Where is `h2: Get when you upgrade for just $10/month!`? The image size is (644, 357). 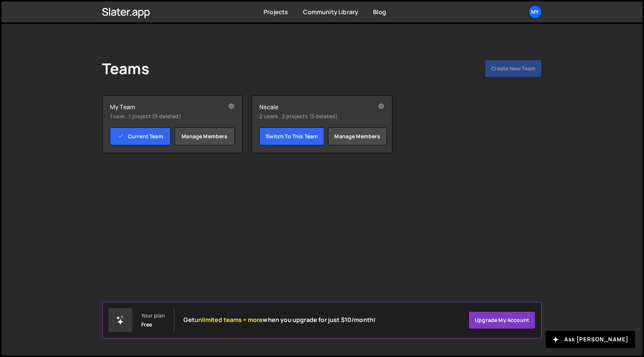 h2: Get when you upgrade for just $10/month! is located at coordinates (279, 319).